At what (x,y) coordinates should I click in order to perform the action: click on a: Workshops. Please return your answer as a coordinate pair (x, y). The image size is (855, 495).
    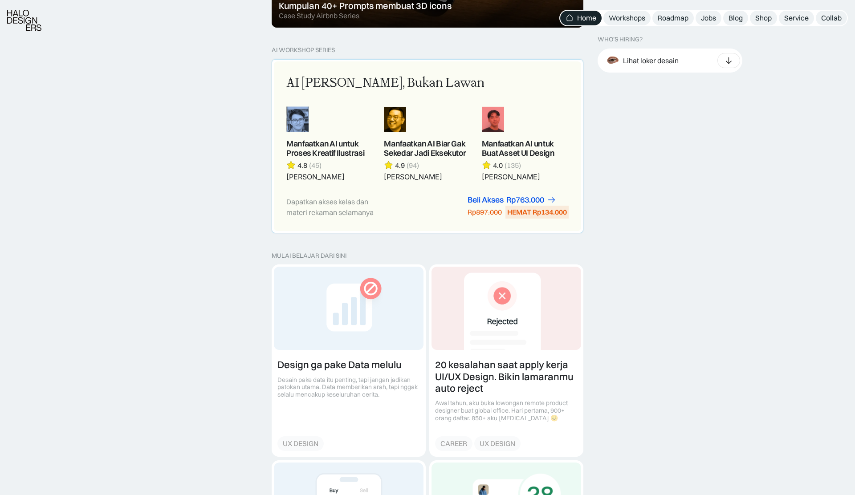
    Looking at the image, I should click on (627, 18).